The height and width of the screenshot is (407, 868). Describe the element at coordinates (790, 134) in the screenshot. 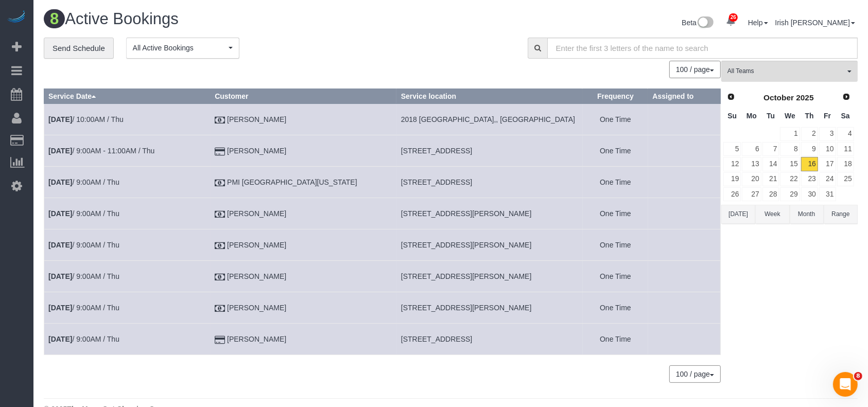

I see `a: 1` at that location.